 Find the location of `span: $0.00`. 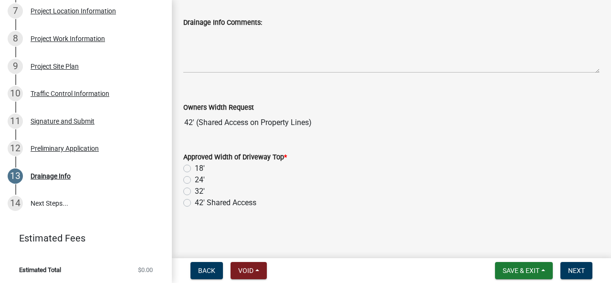

span: $0.00 is located at coordinates (145, 269).